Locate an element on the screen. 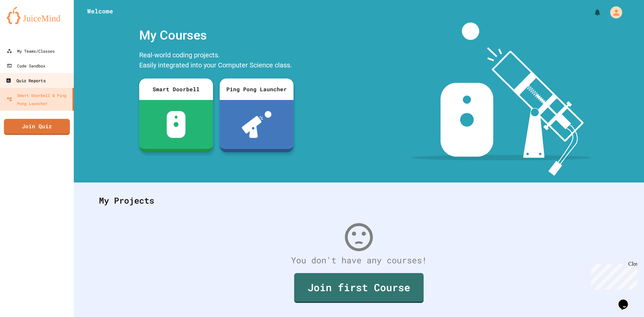  div: Quiz Reports is located at coordinates (25, 81).